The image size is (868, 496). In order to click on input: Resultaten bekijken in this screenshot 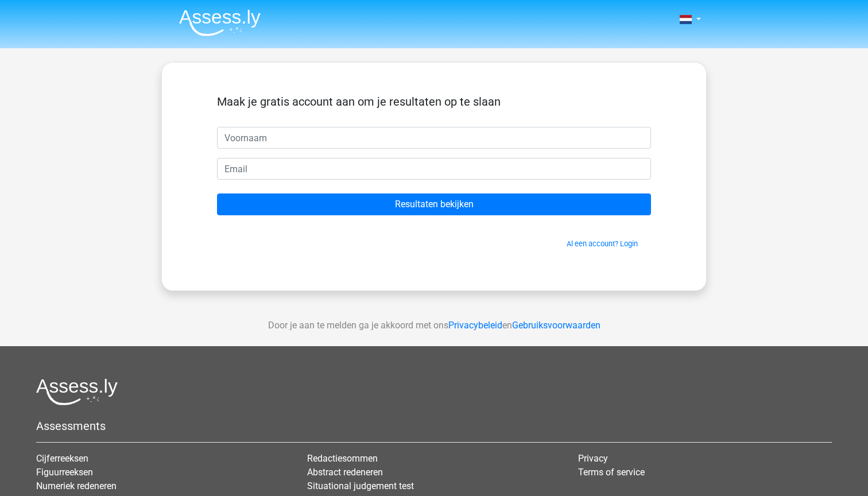, I will do `click(434, 204)`.